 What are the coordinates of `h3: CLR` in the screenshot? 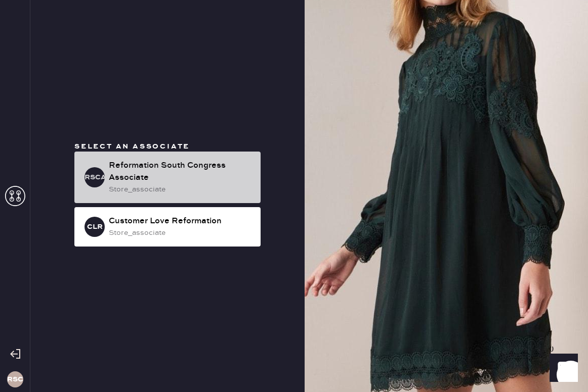 It's located at (94, 227).